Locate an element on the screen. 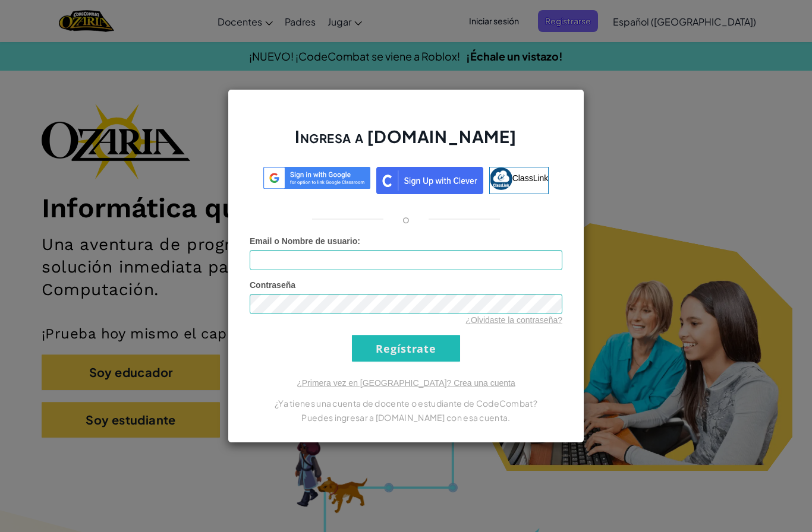  p: o is located at coordinates (406, 219).